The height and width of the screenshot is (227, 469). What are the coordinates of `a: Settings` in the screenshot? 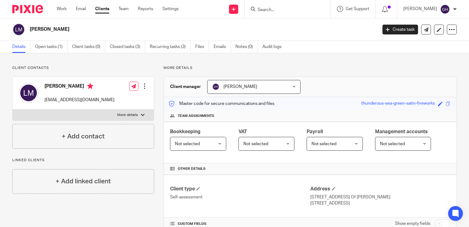 It's located at (170, 9).